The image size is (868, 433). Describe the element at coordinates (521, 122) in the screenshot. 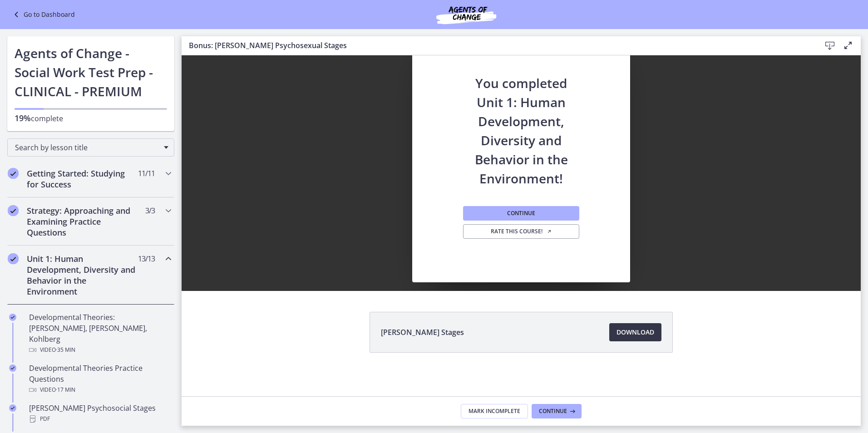

I see `h2: You completed Unit 1: Human Development, Diversity and Behavior in the Environment!` at that location.